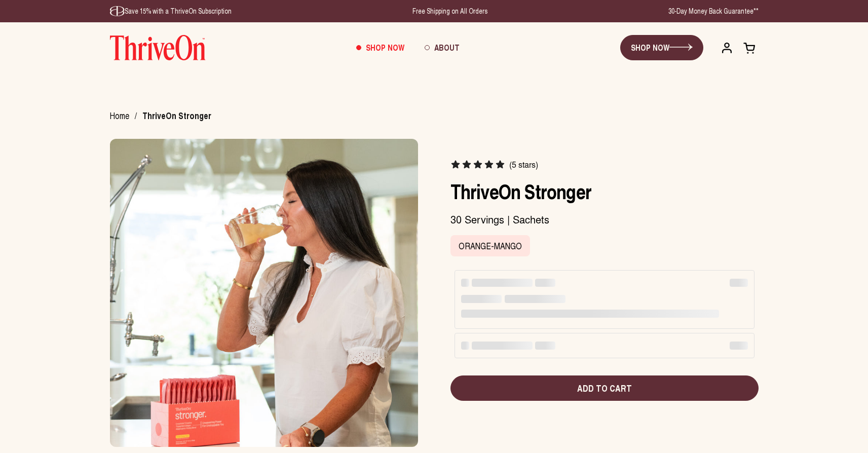 The width and height of the screenshot is (868, 453). I want to click on h1: ThriveOn Stronger, so click(604, 191).